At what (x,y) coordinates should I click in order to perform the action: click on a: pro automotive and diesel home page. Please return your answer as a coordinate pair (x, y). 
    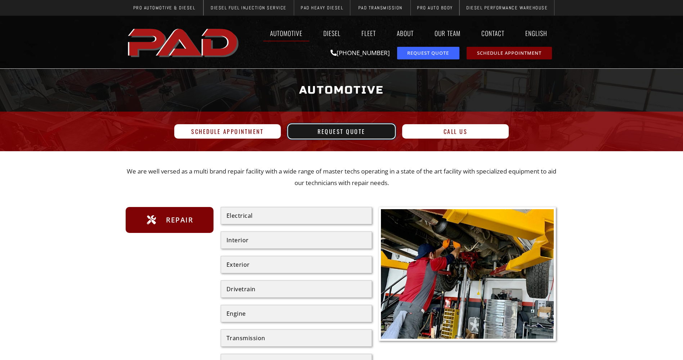
    Looking at the image, I should click on (184, 42).